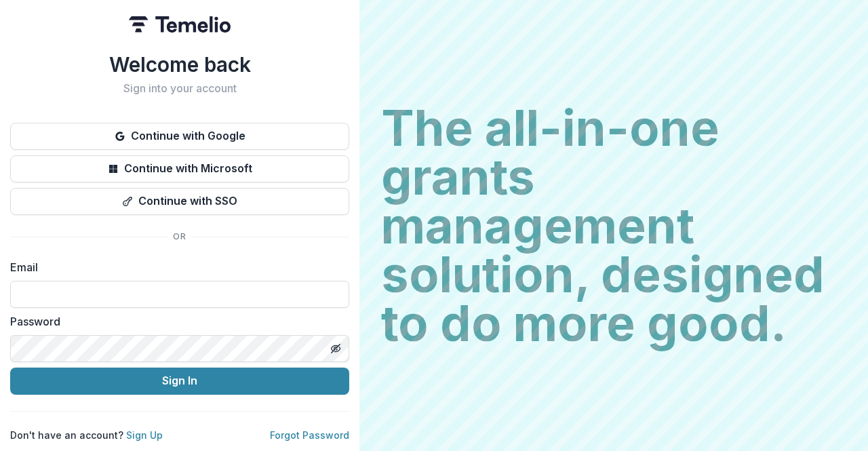 The height and width of the screenshot is (451, 868). I want to click on h1: Welcome back, so click(180, 64).